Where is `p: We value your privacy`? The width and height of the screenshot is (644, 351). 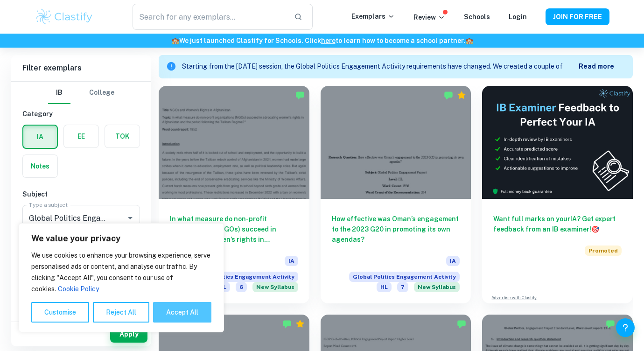
p: We value your privacy is located at coordinates (122, 239).